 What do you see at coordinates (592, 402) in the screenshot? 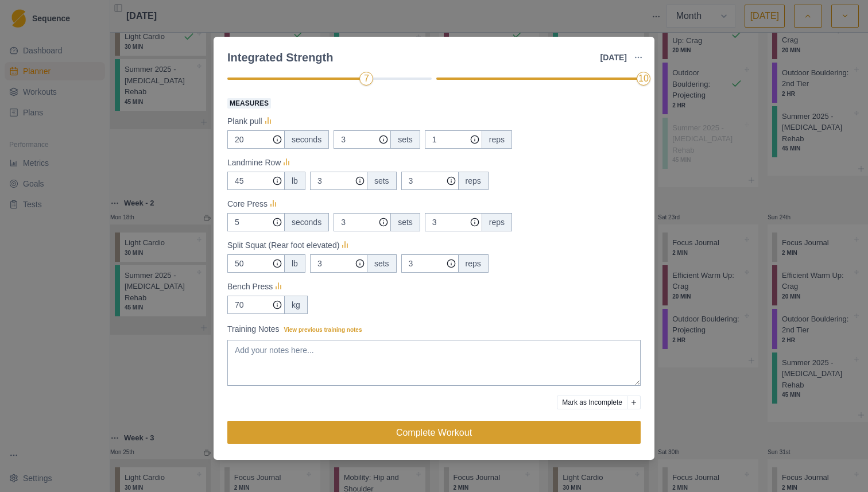
I see `button: Mark as Incomplete` at bounding box center [592, 402].